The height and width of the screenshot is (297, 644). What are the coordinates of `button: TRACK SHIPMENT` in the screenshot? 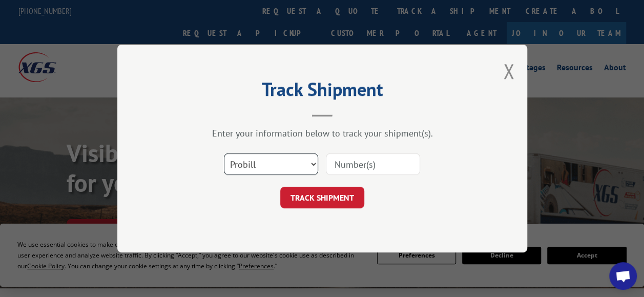 It's located at (322, 198).